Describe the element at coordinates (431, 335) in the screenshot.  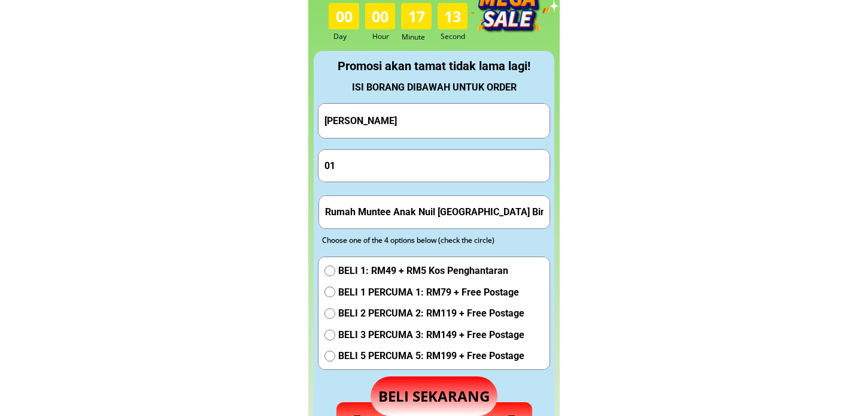
I see `span: BELI 3 PERCUMA 3: RM149 + Free Postage` at that location.